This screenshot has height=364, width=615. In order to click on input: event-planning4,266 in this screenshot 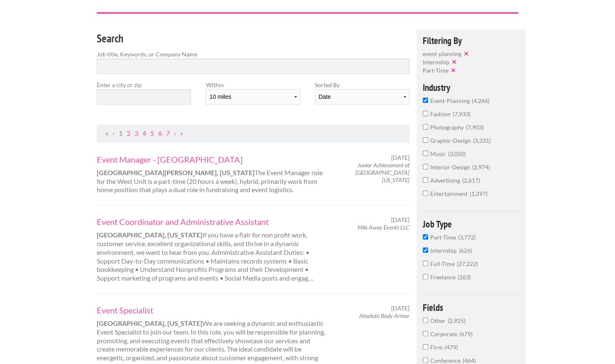, I will do `click(425, 100)`.